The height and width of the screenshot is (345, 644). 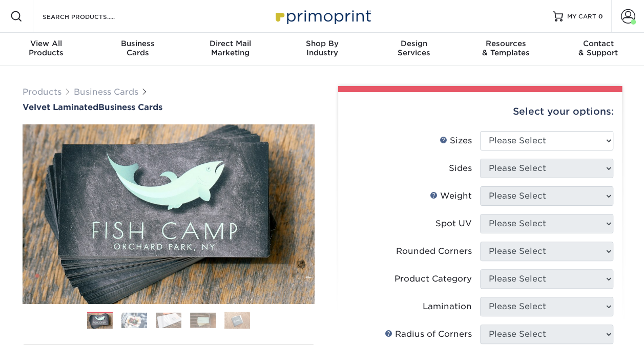 I want to click on img: Primoprint, so click(x=323, y=16).